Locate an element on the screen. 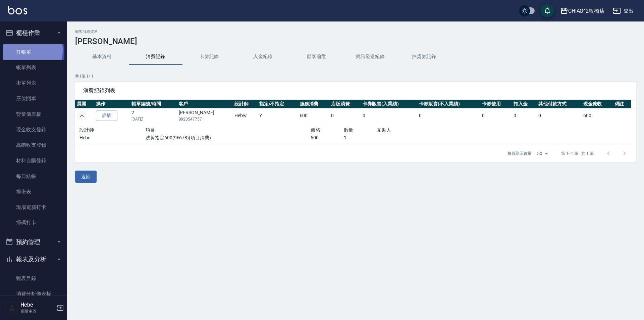 The image size is (644, 320). th: 其他付款方式 is located at coordinates (559, 104).